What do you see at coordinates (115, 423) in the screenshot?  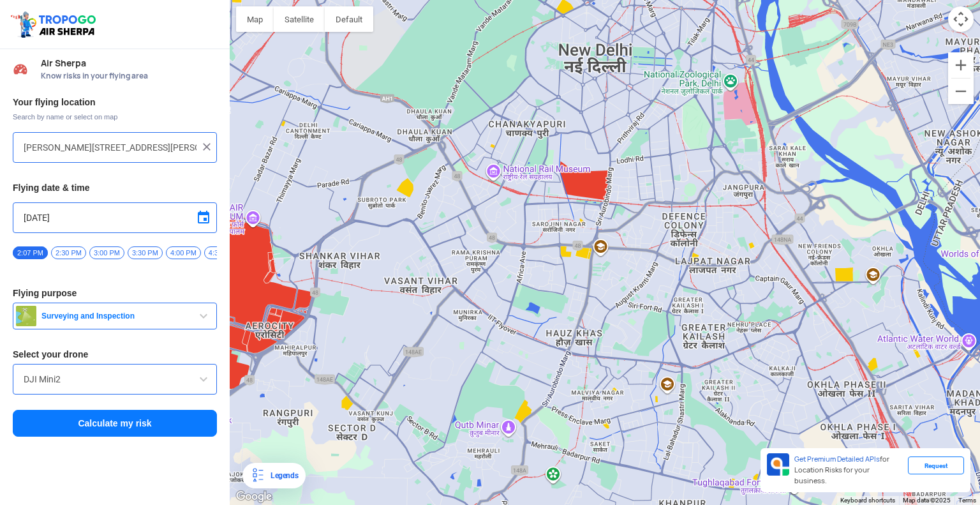 I see `button: Calculate my risk` at bounding box center [115, 423].